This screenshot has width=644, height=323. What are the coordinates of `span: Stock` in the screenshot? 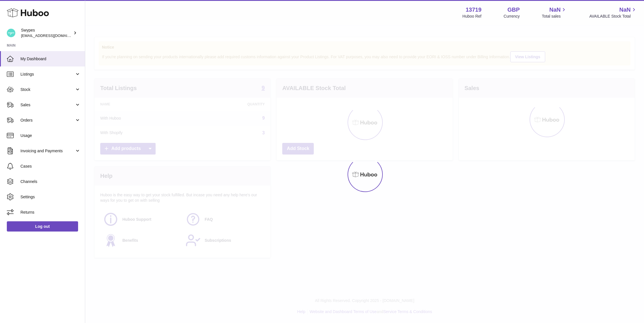 It's located at (47, 90).